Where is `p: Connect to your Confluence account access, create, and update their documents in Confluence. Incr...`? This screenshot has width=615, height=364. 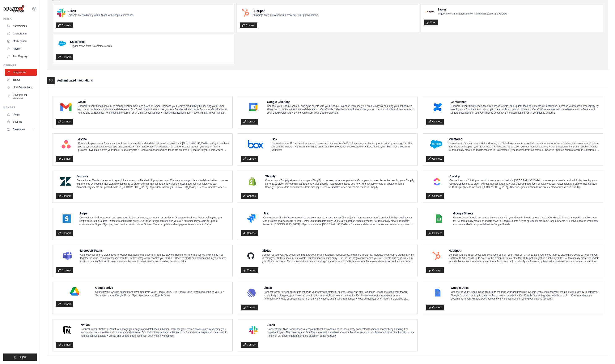
p: Connect to your Confluence account access, create, and update their documents in Confluence. Incr... is located at coordinates (525, 110).